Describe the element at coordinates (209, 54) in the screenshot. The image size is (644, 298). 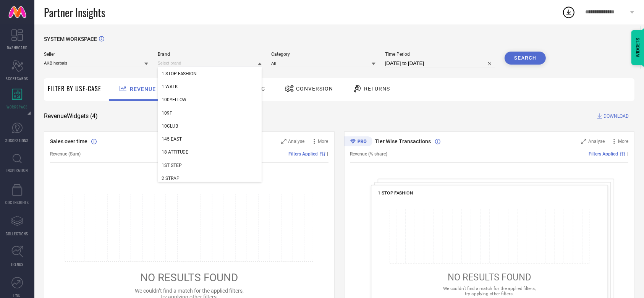
I see `span: Brand` at that location.